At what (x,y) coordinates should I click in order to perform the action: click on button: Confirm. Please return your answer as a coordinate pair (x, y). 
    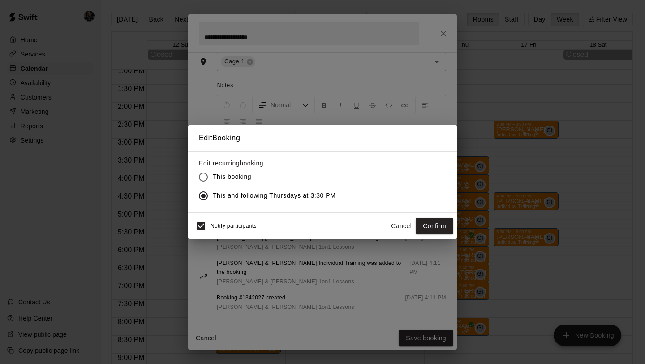
    Looking at the image, I should click on (435, 226).